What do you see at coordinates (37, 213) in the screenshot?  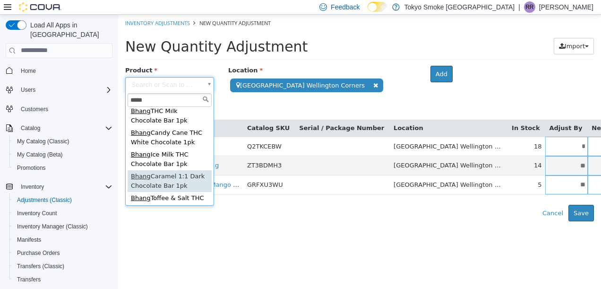 I see `a: Inventory Count` at bounding box center [37, 213].